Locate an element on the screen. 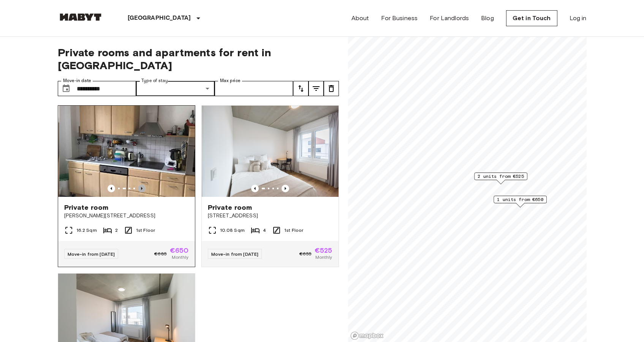 Image resolution: width=644 pixels, height=342 pixels. span: 2 is located at coordinates (116, 230).